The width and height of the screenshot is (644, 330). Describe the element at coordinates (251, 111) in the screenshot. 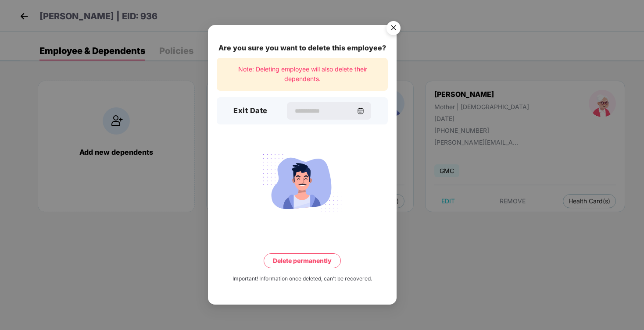

I see `h3: Exit Date` at that location.